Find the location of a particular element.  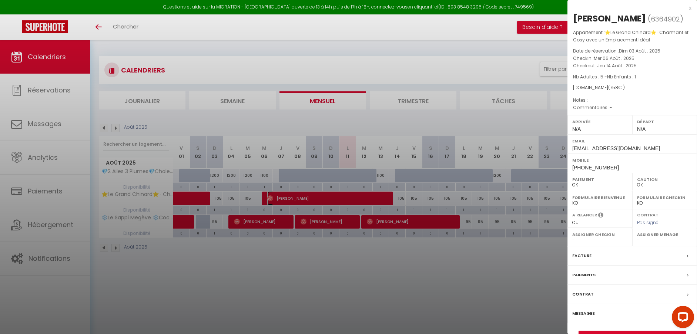

label: A relancer is located at coordinates (585, 215).